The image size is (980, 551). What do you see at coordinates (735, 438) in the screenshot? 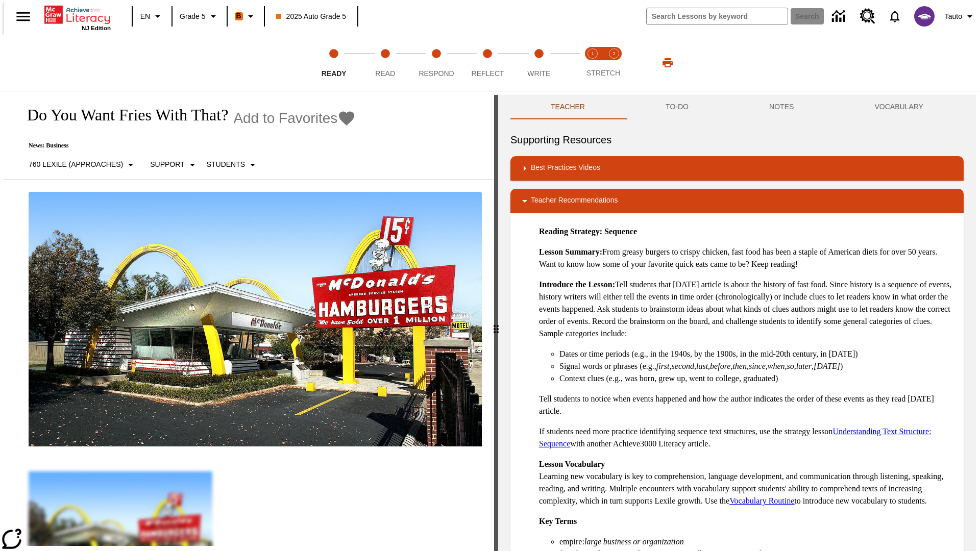
I see `u: Understanding Text Structure: Sequence` at bounding box center [735, 438].